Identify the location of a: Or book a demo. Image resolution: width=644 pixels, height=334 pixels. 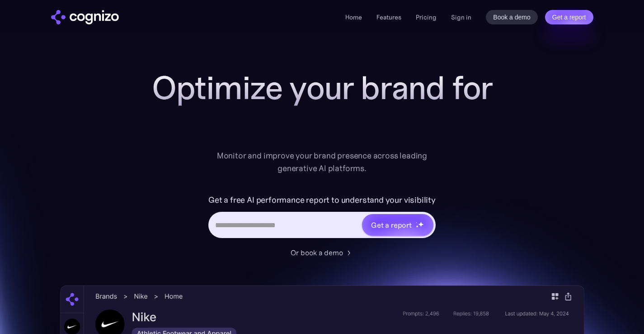
(322, 252).